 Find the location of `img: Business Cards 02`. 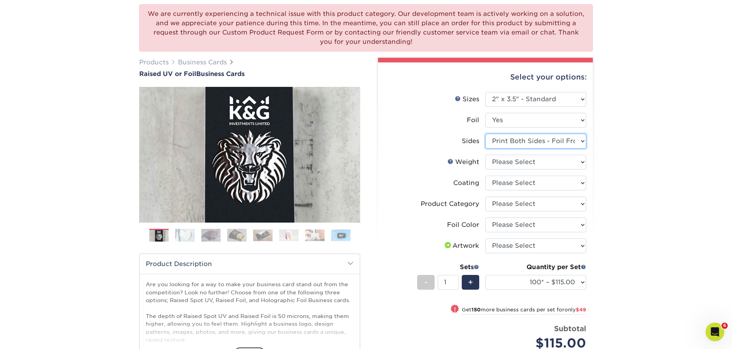

img: Business Cards 02 is located at coordinates (185, 235).